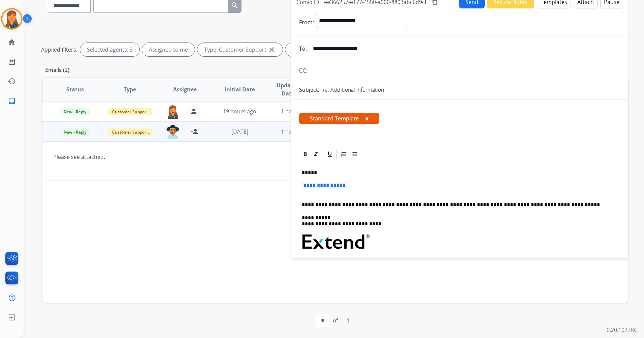 The width and height of the screenshot is (644, 338). What do you see at coordinates (330, 49) in the screenshot?
I see `div: Type: Shipping Protection` at bounding box center [330, 49].